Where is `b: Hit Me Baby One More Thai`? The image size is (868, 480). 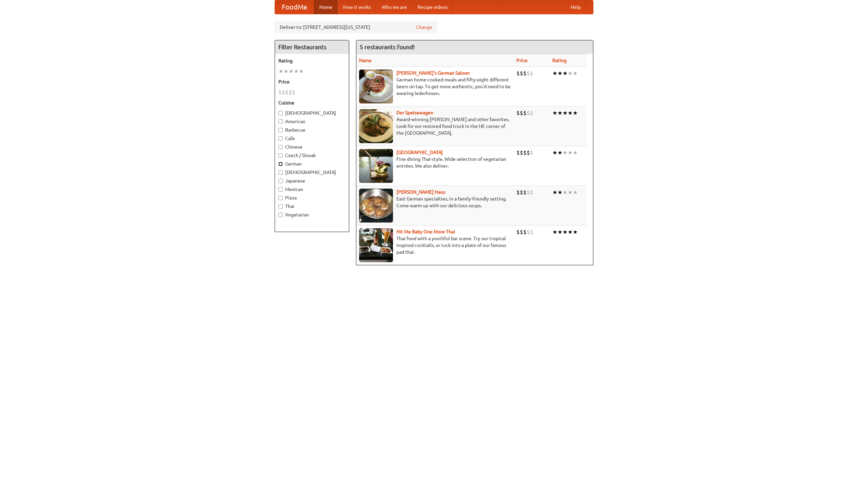
b: Hit Me Baby One More Thai is located at coordinates (425, 231).